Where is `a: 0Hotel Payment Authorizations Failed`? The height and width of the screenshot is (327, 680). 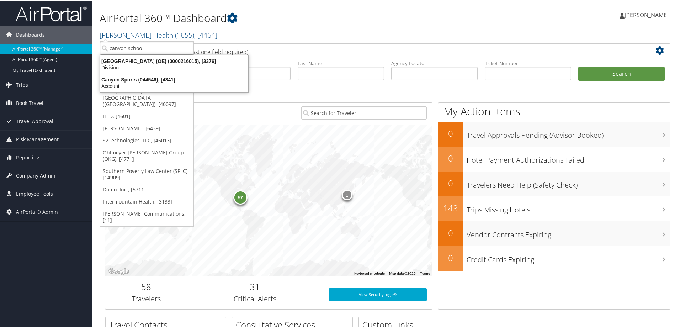 a: 0Hotel Payment Authorizations Failed is located at coordinates (554, 158).